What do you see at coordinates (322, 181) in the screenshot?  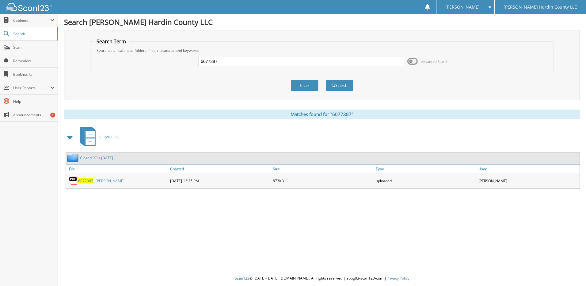 I see `div: 873KB` at bounding box center [322, 181].